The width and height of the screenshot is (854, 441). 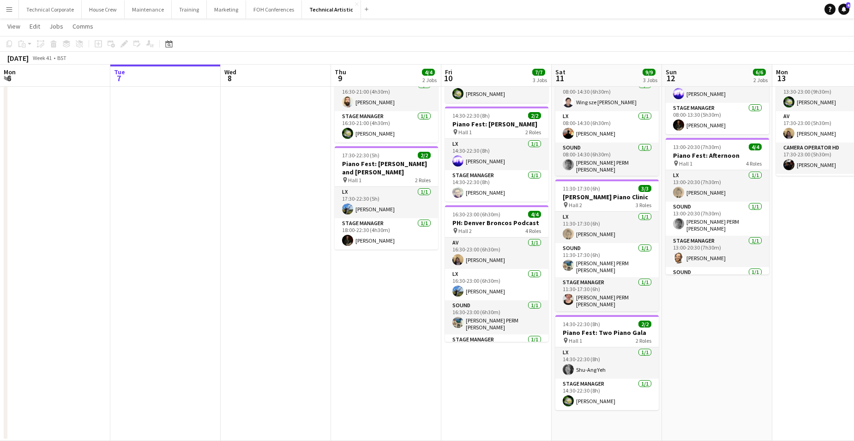 I want to click on app-card-role: Stage Manager1/1, so click(x=497, y=350).